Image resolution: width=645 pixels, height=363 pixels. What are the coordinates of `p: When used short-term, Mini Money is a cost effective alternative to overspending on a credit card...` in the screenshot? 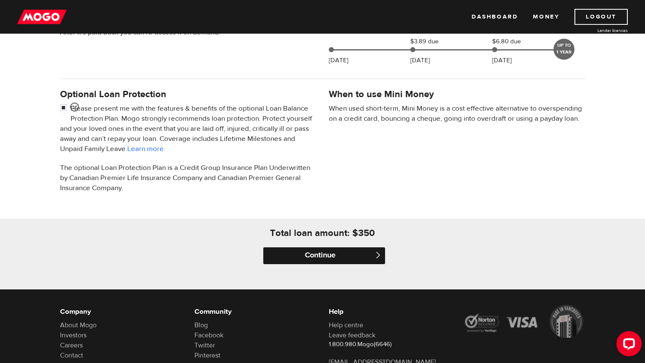 It's located at (457, 113).